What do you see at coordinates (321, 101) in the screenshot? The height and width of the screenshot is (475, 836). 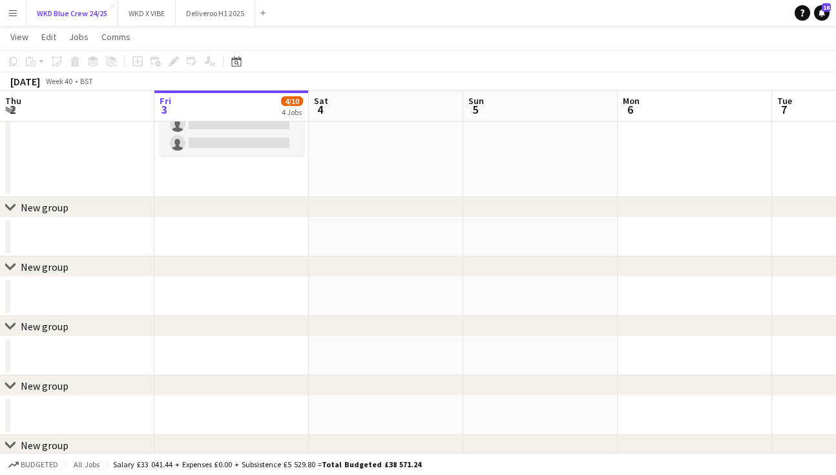 I see `span: Sat` at bounding box center [321, 101].